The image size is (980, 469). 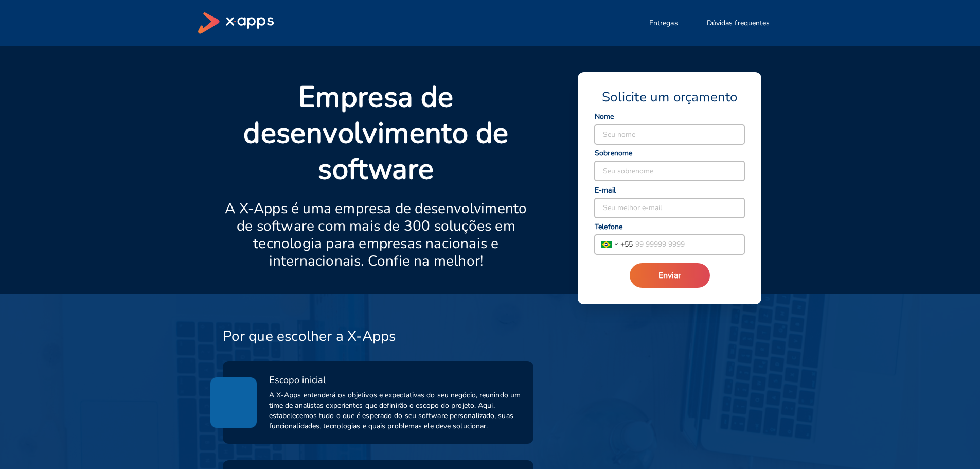 What do you see at coordinates (627, 244) in the screenshot?
I see `span: + 55` at bounding box center [627, 244].